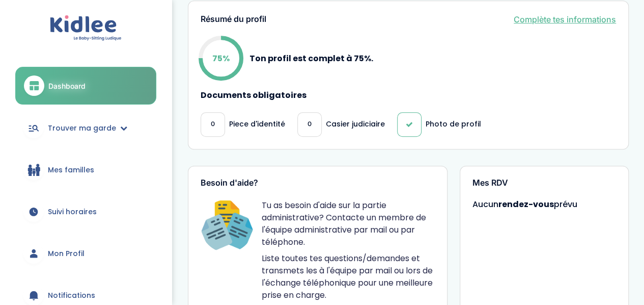 This screenshot has width=644, height=305. Describe the element at coordinates (453, 124) in the screenshot. I see `p: Photo de profil` at that location.